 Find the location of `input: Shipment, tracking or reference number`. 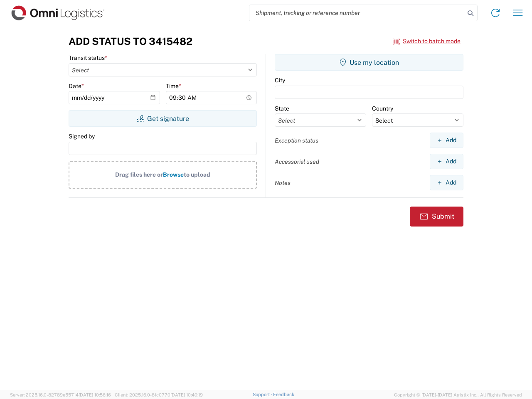

input: Shipment, tracking or reference number is located at coordinates (357, 13).